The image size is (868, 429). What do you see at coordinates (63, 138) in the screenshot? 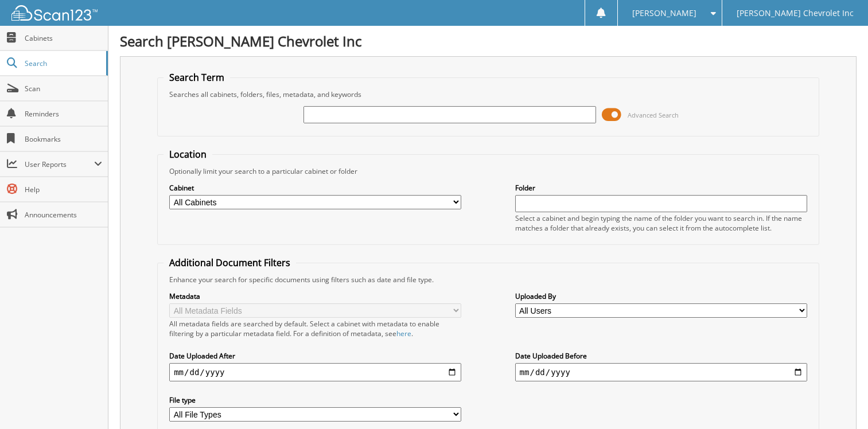
I see `span: Bookmarks` at bounding box center [63, 138].